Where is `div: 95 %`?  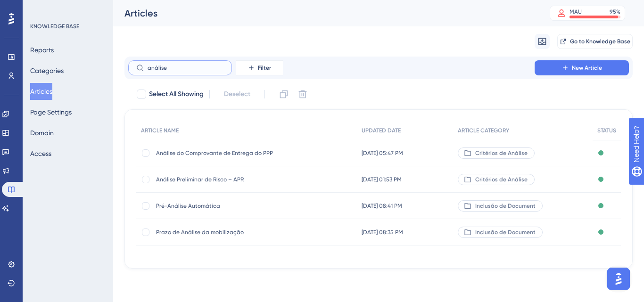
div: 95 % is located at coordinates (615, 12).